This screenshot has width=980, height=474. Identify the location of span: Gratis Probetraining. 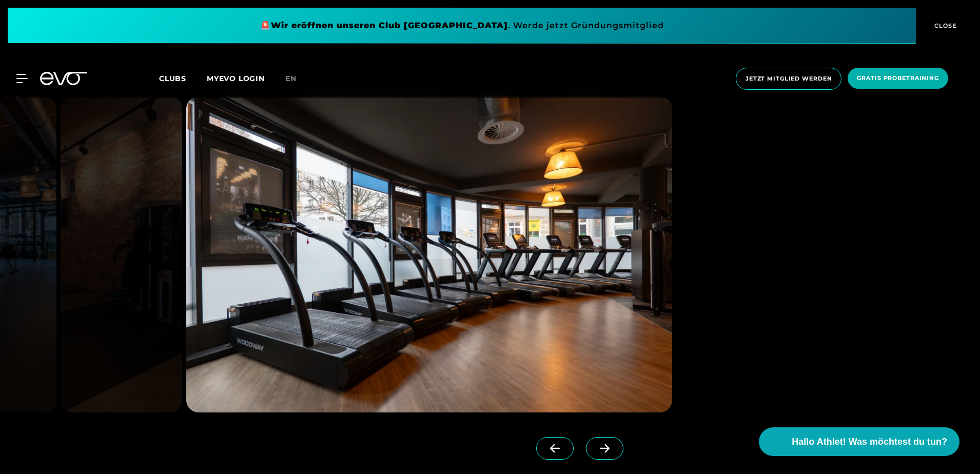
(898, 78).